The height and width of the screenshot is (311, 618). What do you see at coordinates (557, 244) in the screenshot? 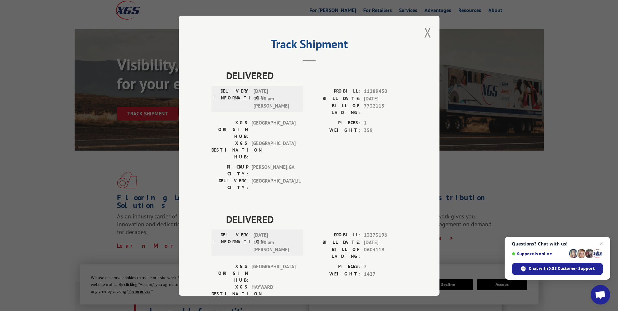
I see `span: Questions? Chat with us!` at bounding box center [557, 244].